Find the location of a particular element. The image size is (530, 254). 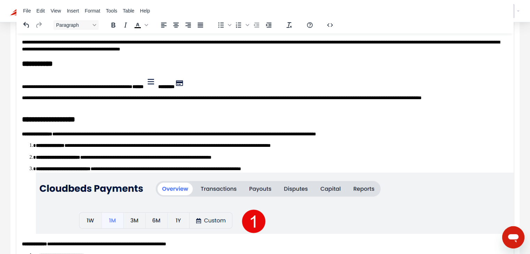

button: Decrease indent is located at coordinates (256, 25).